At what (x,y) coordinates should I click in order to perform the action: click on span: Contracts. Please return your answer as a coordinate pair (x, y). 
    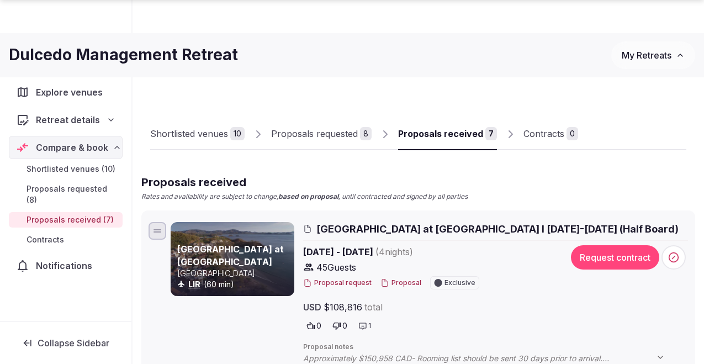
    Looking at the image, I should click on (45, 239).